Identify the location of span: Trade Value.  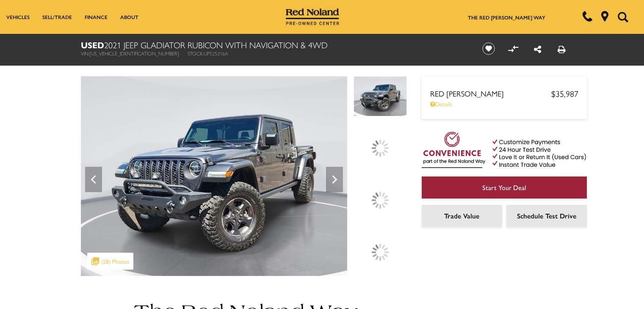
(462, 216).